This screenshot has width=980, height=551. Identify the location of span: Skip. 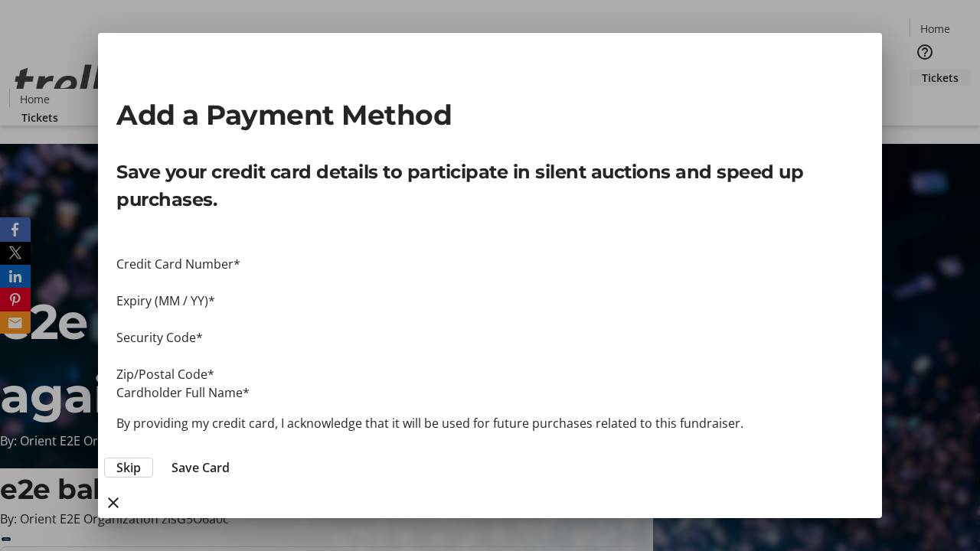
(129, 468).